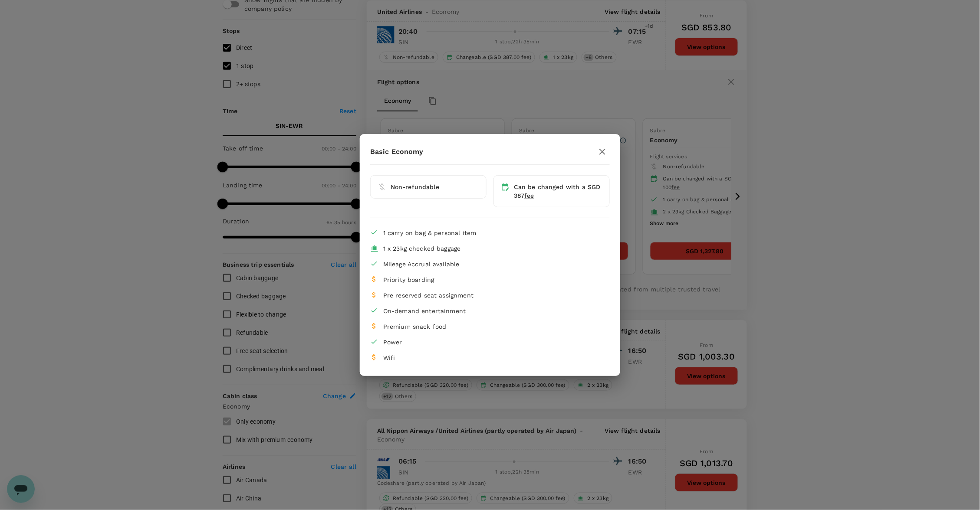  Describe the element at coordinates (428, 295) in the screenshot. I see `span: Pre reserved seat assignment` at that location.